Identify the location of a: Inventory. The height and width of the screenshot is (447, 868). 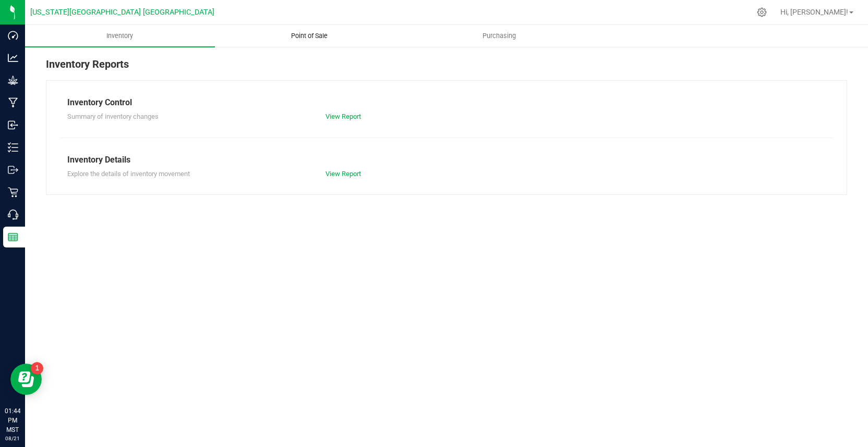
(120, 36).